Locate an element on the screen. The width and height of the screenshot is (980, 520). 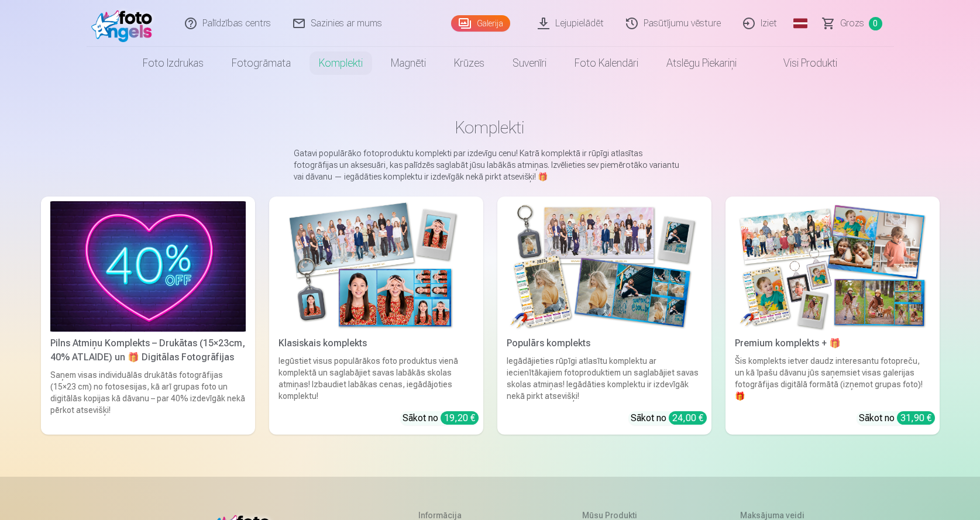
img: Populārs komplekts is located at coordinates (604, 266).